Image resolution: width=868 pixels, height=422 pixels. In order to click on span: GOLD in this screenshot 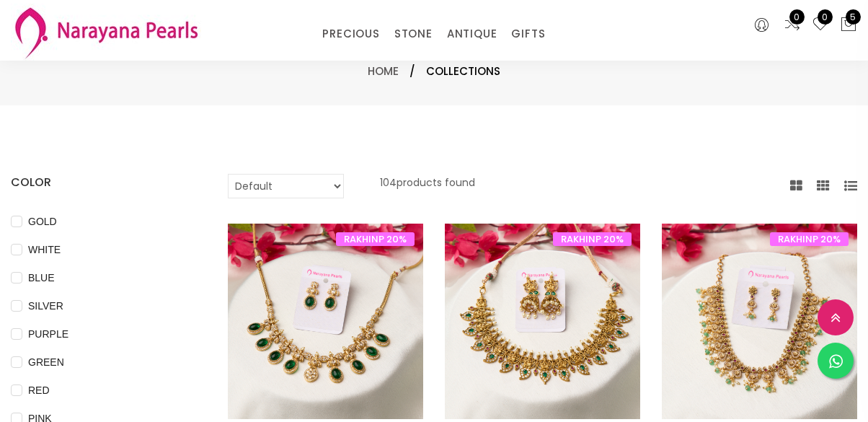, I will do `click(43, 222)`.